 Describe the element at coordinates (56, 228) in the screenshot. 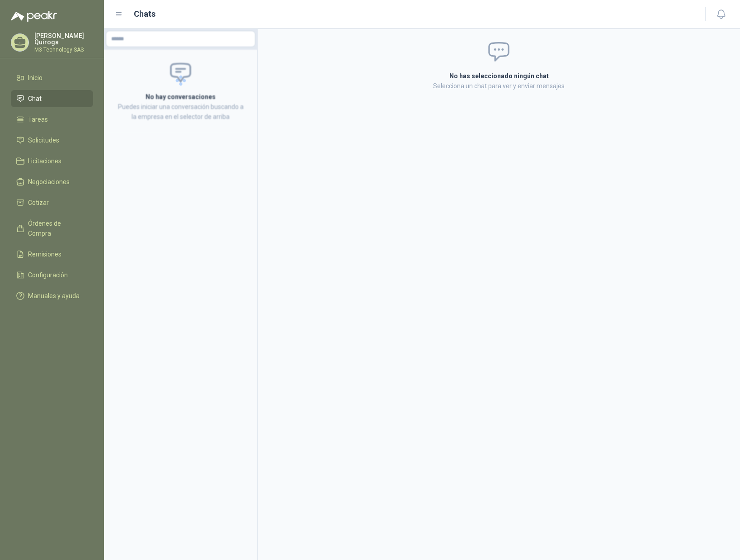

I see `span: Órdenes de Compra` at that location.